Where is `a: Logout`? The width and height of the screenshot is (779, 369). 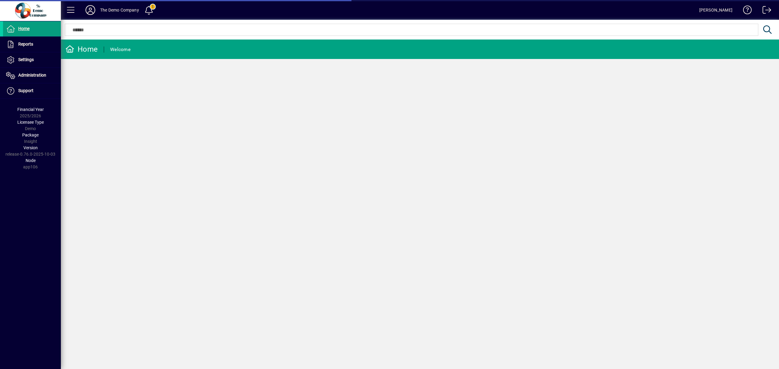
a: Logout is located at coordinates (765, 11).